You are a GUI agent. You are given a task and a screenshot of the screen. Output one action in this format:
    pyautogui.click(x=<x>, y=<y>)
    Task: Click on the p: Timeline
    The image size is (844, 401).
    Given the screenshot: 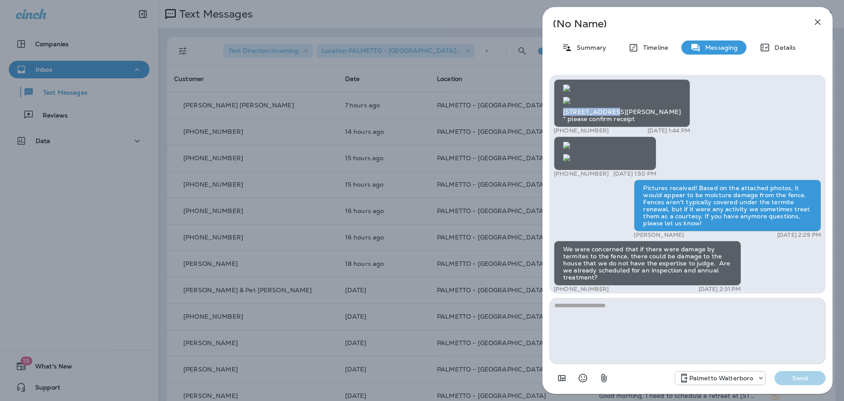 What is the action you would take?
    pyautogui.click(x=653, y=47)
    